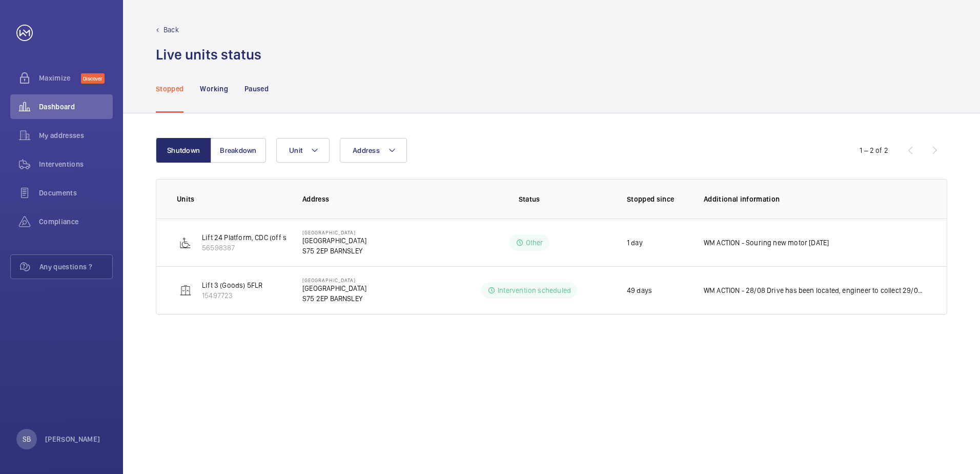 This screenshot has width=980, height=474. What do you see at coordinates (249, 238) in the screenshot?
I see `p: Lift 24 Platform, CDC (off site)` at bounding box center [249, 238].